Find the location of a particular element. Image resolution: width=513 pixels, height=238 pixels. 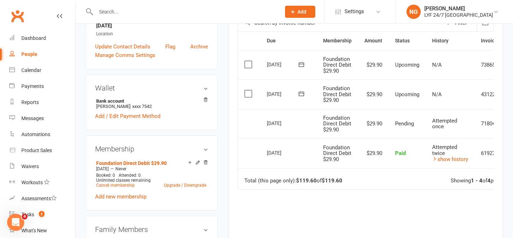

a: Messages is located at coordinates (42, 118).